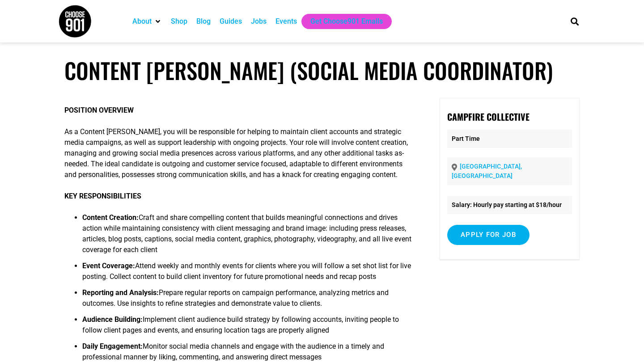 The image size is (644, 363). I want to click on a: Shop, so click(179, 21).